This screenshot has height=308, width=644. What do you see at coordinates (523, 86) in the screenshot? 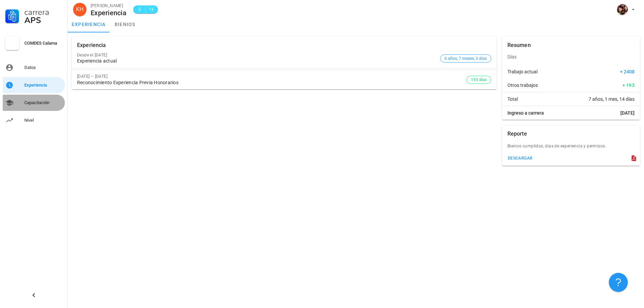
I see `span: Otros trabajos` at bounding box center [523, 86].